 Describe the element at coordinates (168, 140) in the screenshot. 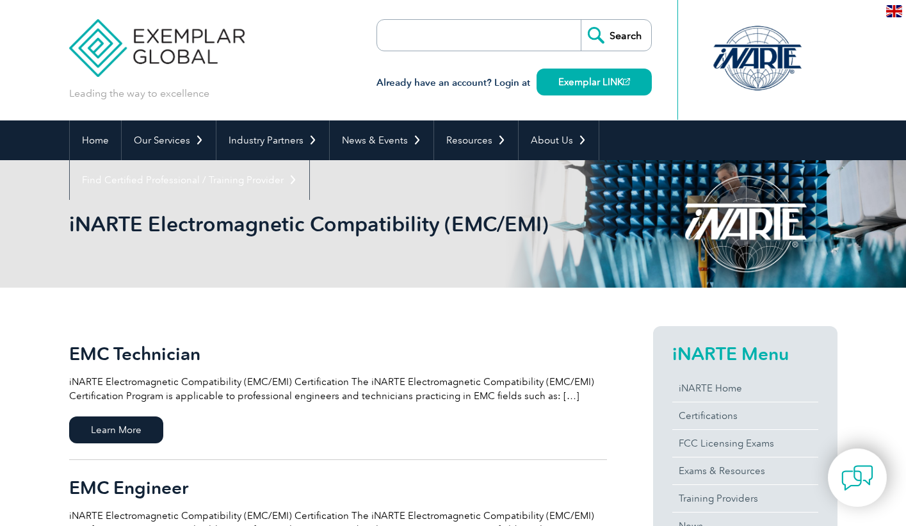

I see `a: Our Services` at that location.